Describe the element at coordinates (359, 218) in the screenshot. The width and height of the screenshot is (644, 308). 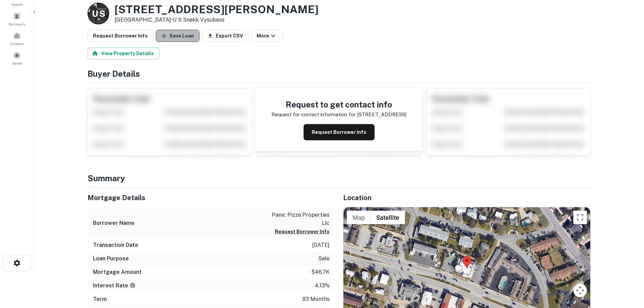
I see `button: Show street map` at that location.